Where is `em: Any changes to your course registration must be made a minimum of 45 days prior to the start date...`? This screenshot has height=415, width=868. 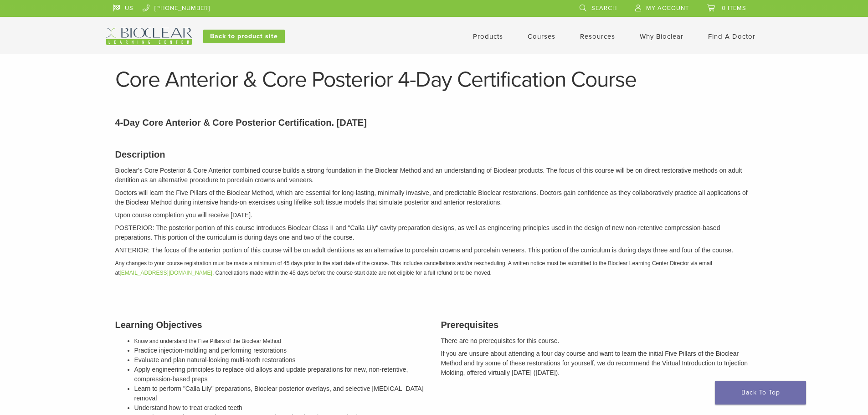
em: Any changes to your course registration must be made a minimum of 45 days prior to the start date... is located at coordinates (413, 268).